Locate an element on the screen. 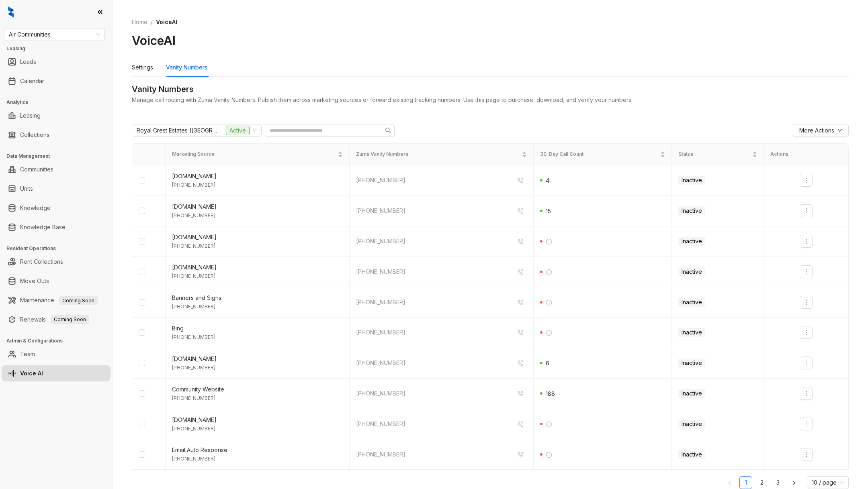  a: 1 is located at coordinates (746, 483).